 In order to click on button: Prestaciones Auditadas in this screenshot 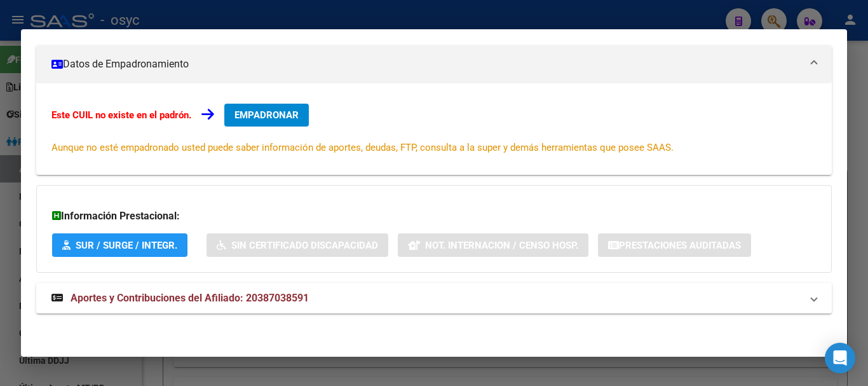, I will do `click(675, 244)`.